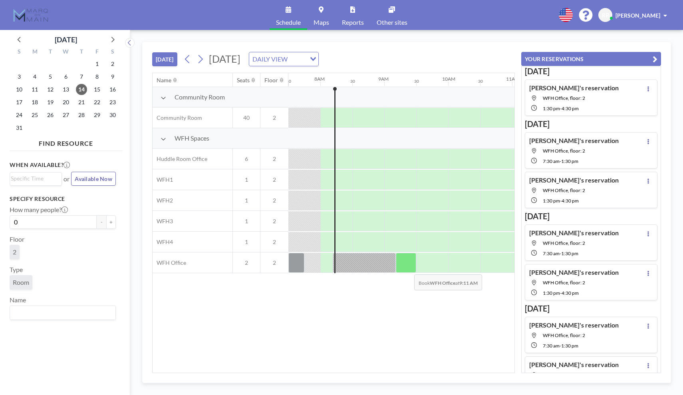 This screenshot has height=395, width=683. Describe the element at coordinates (321, 22) in the screenshot. I see `span: Maps` at that location.